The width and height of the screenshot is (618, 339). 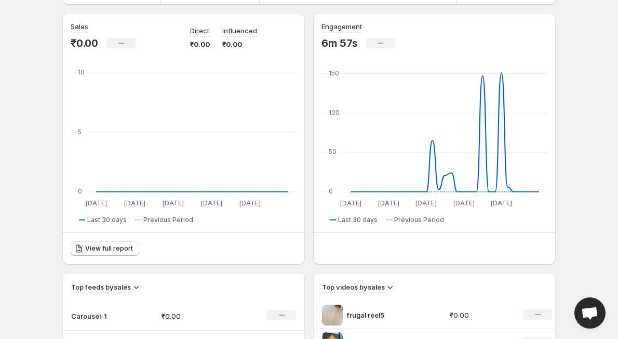 What do you see at coordinates (332, 315) in the screenshot?
I see `img: frugal reel5` at bounding box center [332, 315].